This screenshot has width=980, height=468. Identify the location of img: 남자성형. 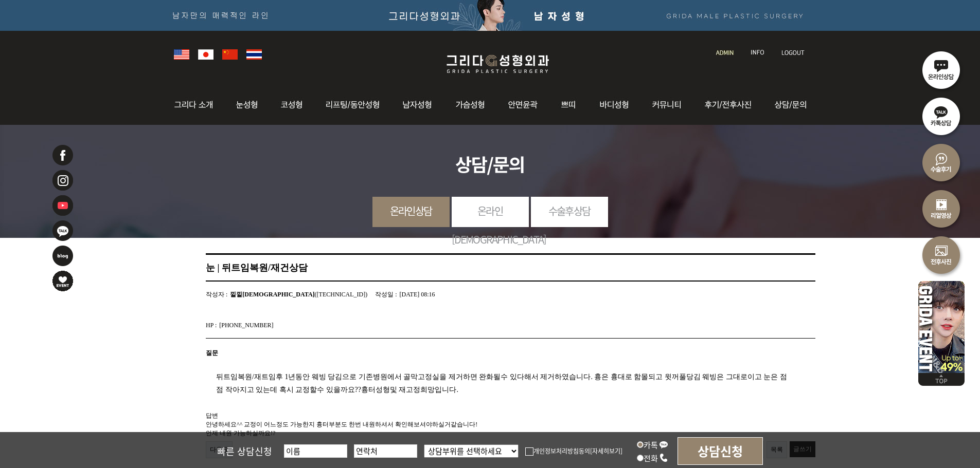
(419, 105).